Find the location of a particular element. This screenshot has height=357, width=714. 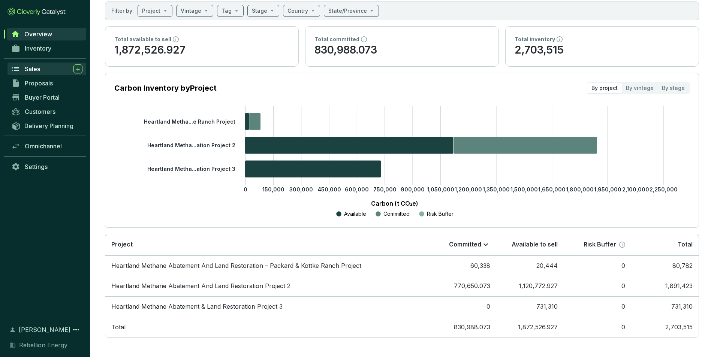

tspan: 0 is located at coordinates (245, 189).